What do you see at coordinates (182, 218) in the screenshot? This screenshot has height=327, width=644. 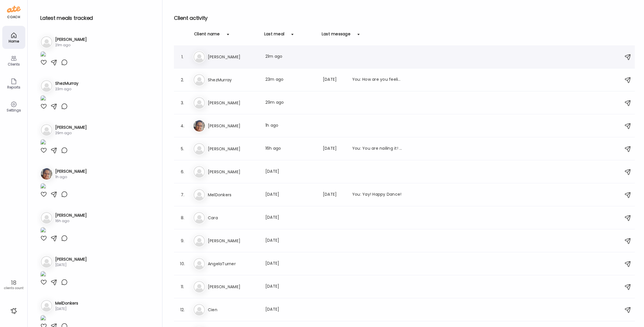 I see `div: 8.` at bounding box center [182, 218].